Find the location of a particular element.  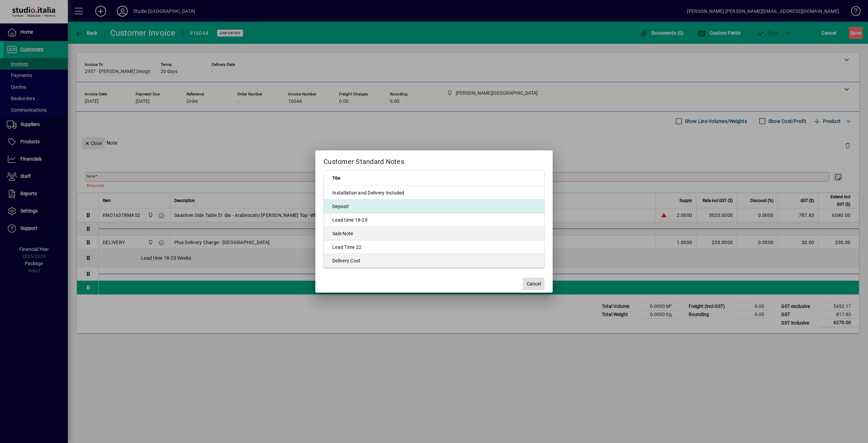

td: Installation and Delivery Included is located at coordinates (434, 193).